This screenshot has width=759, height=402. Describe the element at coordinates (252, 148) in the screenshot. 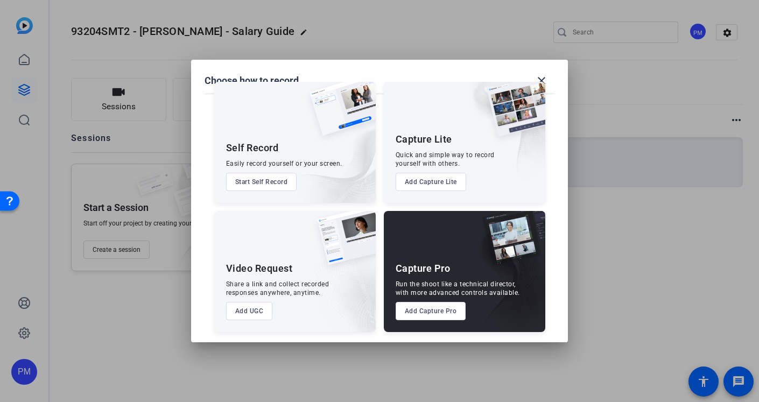

I see `div: Self Record` at that location.